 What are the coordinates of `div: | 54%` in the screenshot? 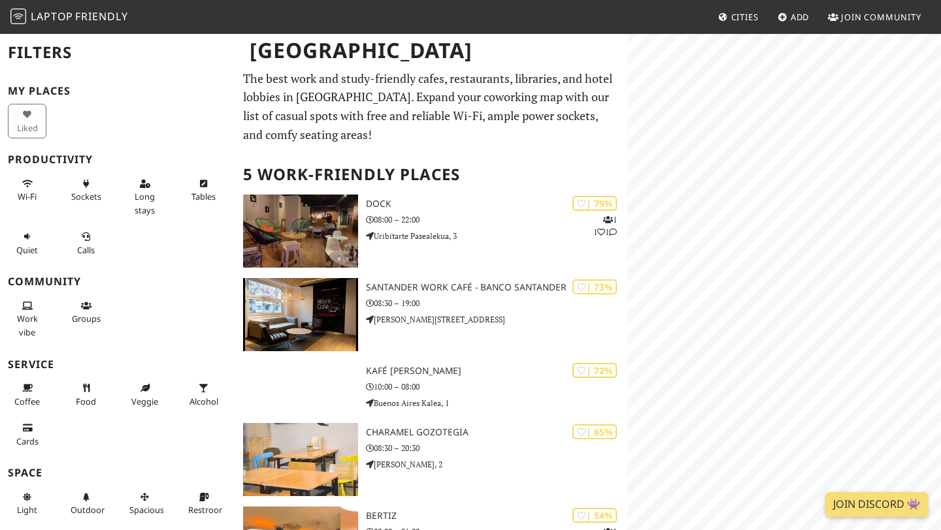 It's located at (595, 515).